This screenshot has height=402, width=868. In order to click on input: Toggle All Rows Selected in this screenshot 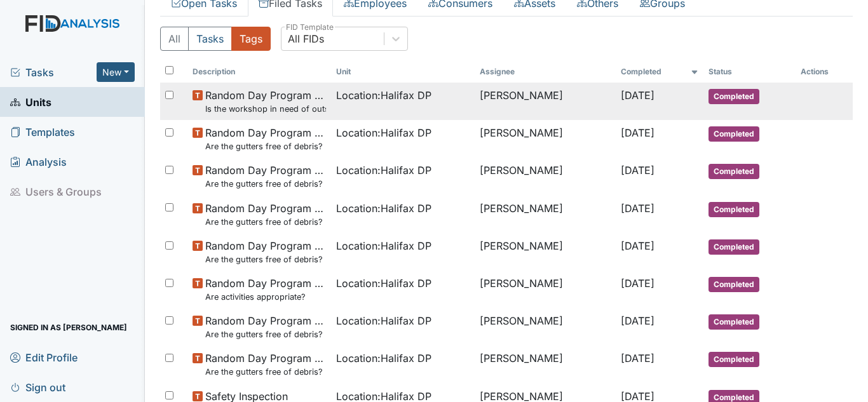, I will do `click(169, 70)`.